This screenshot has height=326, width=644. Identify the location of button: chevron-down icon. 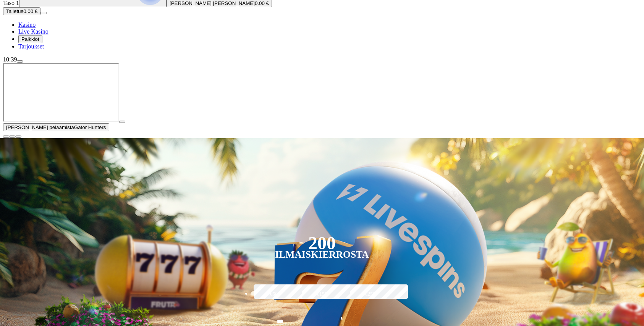
(12, 137).